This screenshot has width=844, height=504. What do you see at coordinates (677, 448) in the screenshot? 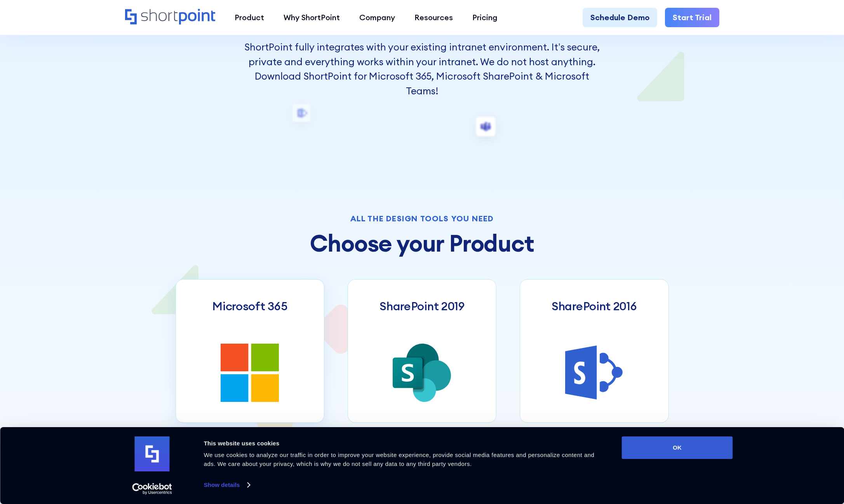
I see `button: OK` at bounding box center [677, 448].